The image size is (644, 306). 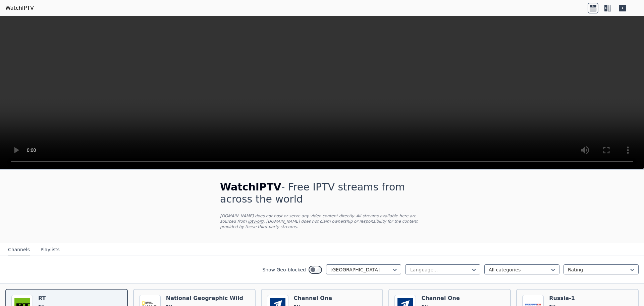 I want to click on h1: - Free IPTV streams from across the world, so click(x=322, y=193).